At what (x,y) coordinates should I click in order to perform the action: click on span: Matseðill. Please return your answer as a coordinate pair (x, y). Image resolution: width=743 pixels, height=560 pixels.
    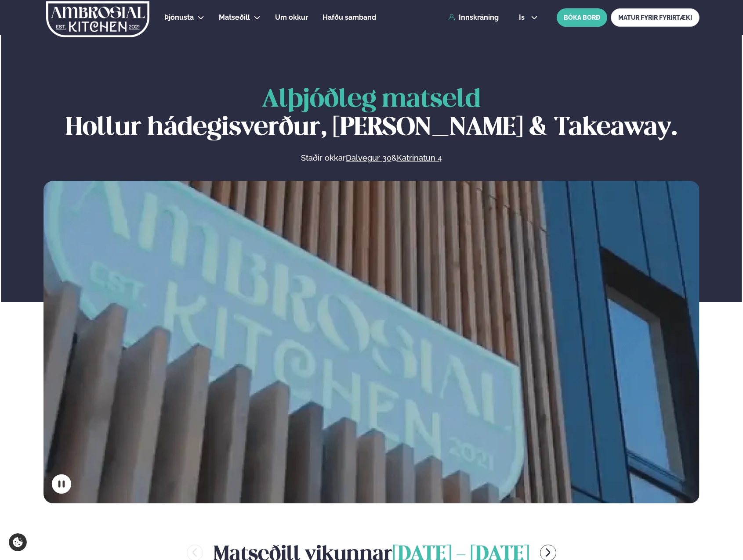
    Looking at the image, I should click on (234, 17).